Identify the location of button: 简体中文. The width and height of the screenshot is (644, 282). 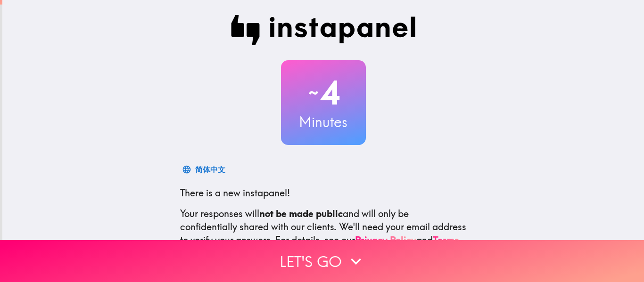
(204, 170).